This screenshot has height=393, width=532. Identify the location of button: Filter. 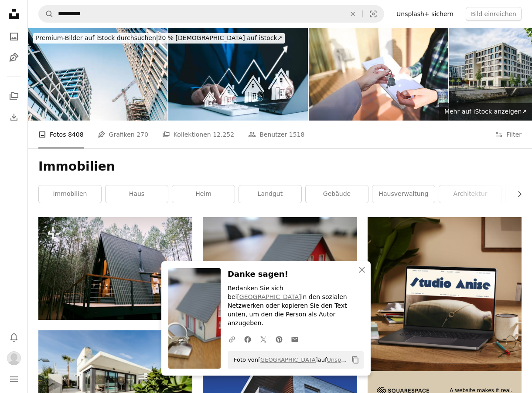
(507, 134).